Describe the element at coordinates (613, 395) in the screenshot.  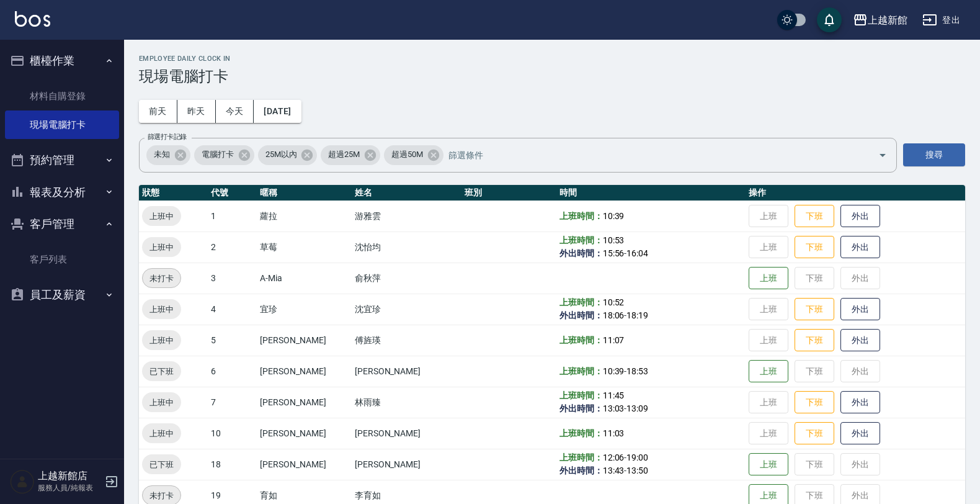
I see `span: 11:45` at that location.